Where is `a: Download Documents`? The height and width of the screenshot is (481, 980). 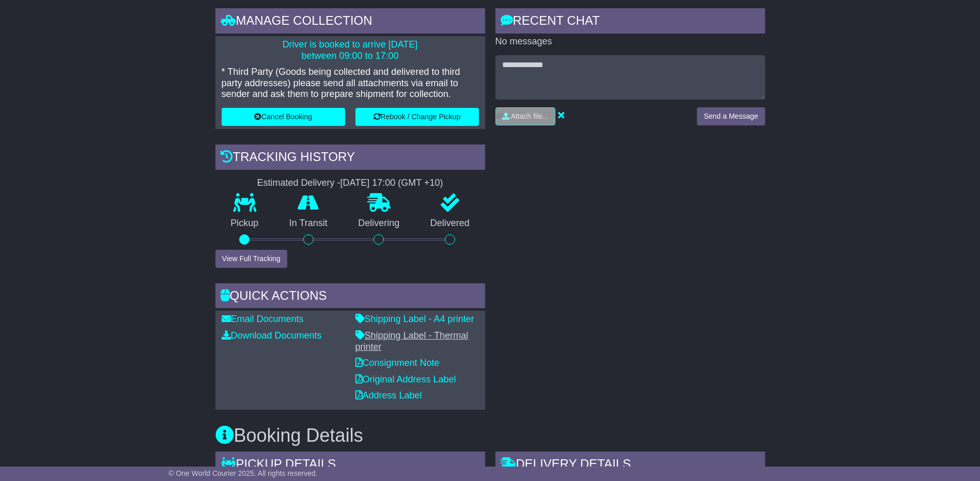
a: Download Documents is located at coordinates (271, 335).